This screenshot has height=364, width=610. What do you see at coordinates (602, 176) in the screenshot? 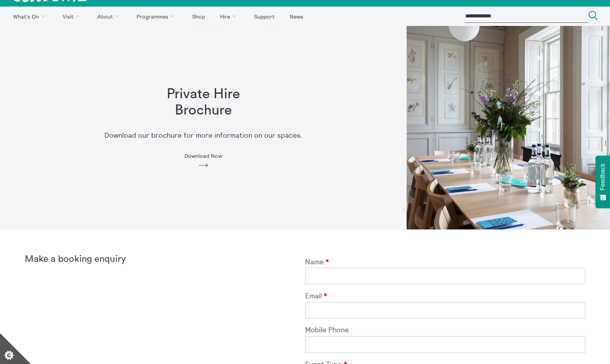
I see `span: Feedback` at bounding box center [602, 176].